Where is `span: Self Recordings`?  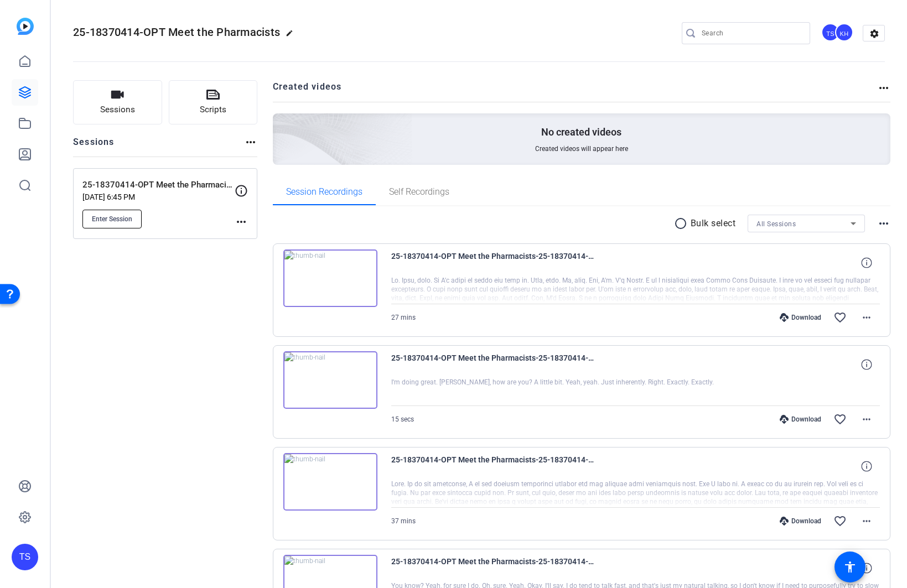 span: Self Recordings is located at coordinates (419, 192).